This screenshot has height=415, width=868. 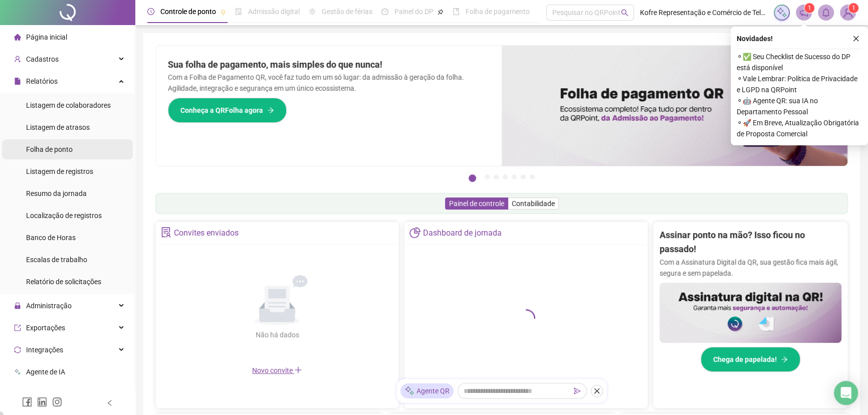 What do you see at coordinates (853, 8) in the screenshot?
I see `sup: Atualize o seu contato no menu Meus Dados` at bounding box center [853, 8].